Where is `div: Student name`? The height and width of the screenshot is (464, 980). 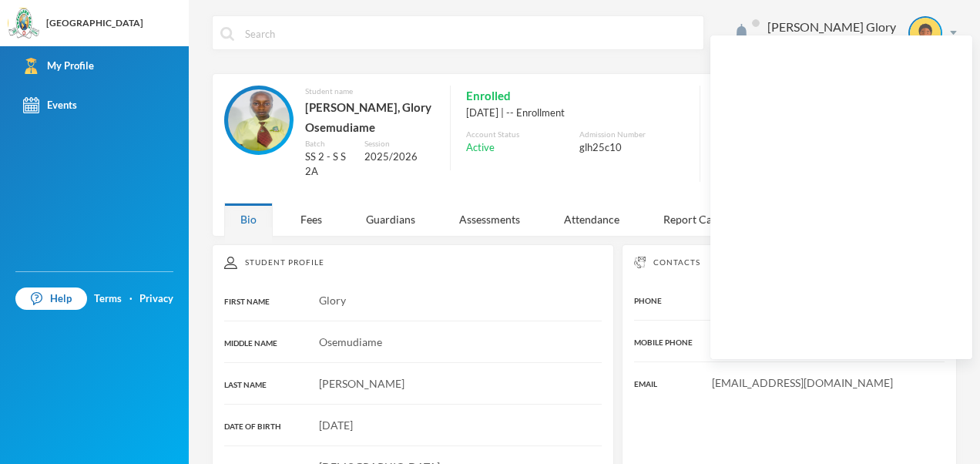 div: Student name is located at coordinates (370, 91).